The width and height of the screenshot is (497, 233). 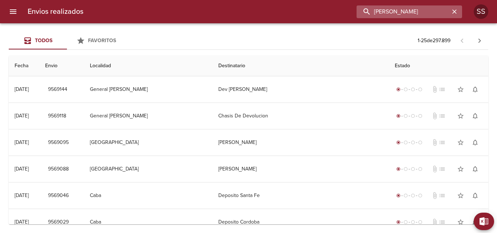 I want to click on h6: Envios realizados, so click(x=55, y=12).